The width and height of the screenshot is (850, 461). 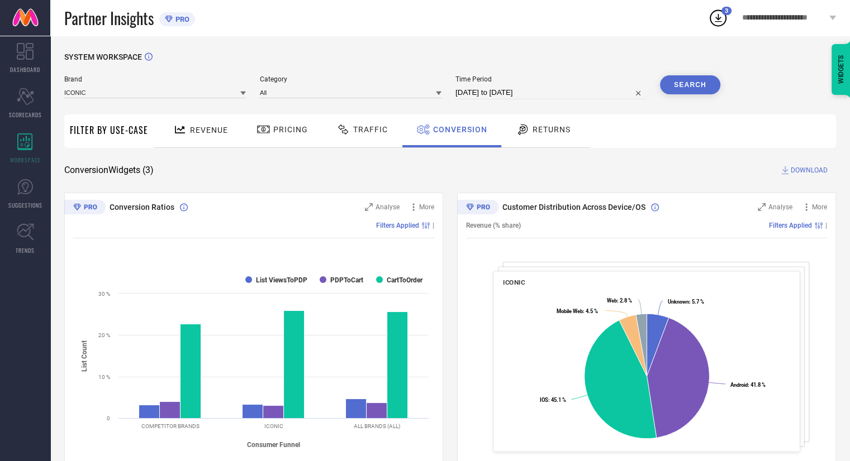 I want to click on span: DOWNLOAD, so click(x=809, y=170).